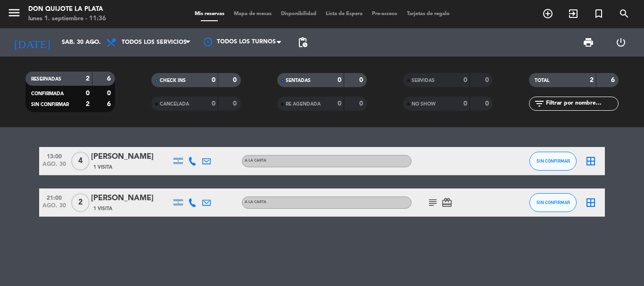 The image size is (644, 286). Describe the element at coordinates (47, 94) in the screenshot. I see `span: CONFIRMADA` at that location.